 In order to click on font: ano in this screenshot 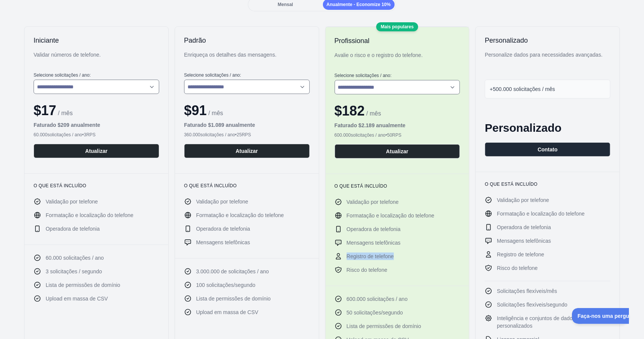, I will do `click(382, 135)`.